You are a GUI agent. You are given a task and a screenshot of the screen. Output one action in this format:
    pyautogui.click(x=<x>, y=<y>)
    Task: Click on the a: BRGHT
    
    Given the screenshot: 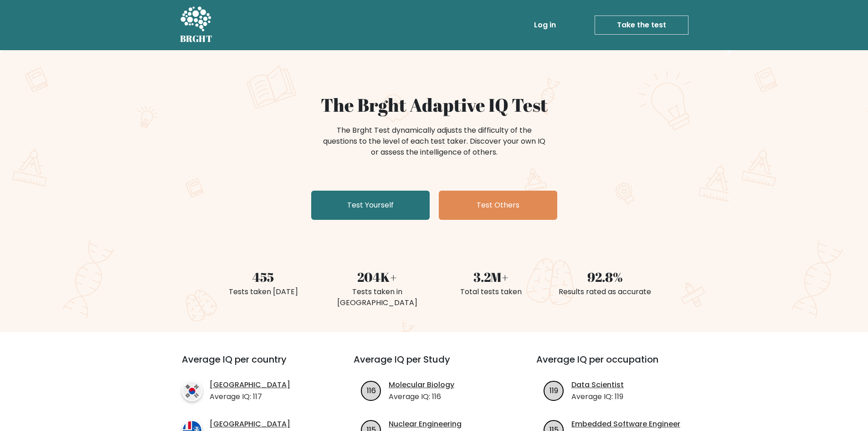 What is the action you would take?
    pyautogui.click(x=196, y=25)
    